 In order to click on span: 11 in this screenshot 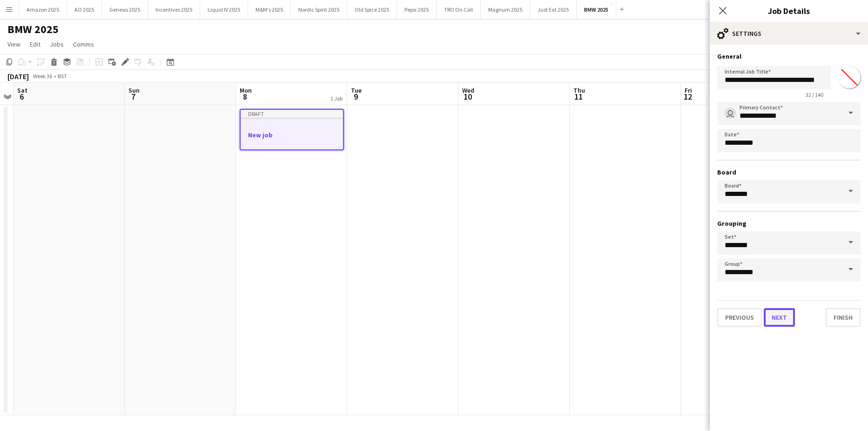, I will do `click(578, 96)`.